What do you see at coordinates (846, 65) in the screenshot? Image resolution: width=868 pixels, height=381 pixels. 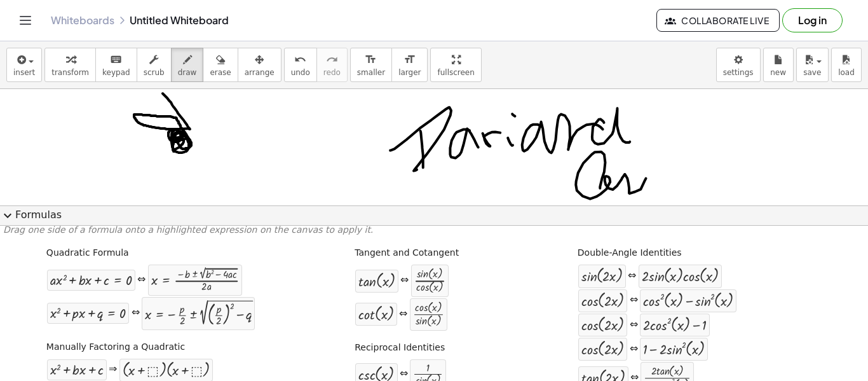 I see `button: load` at bounding box center [846, 65].